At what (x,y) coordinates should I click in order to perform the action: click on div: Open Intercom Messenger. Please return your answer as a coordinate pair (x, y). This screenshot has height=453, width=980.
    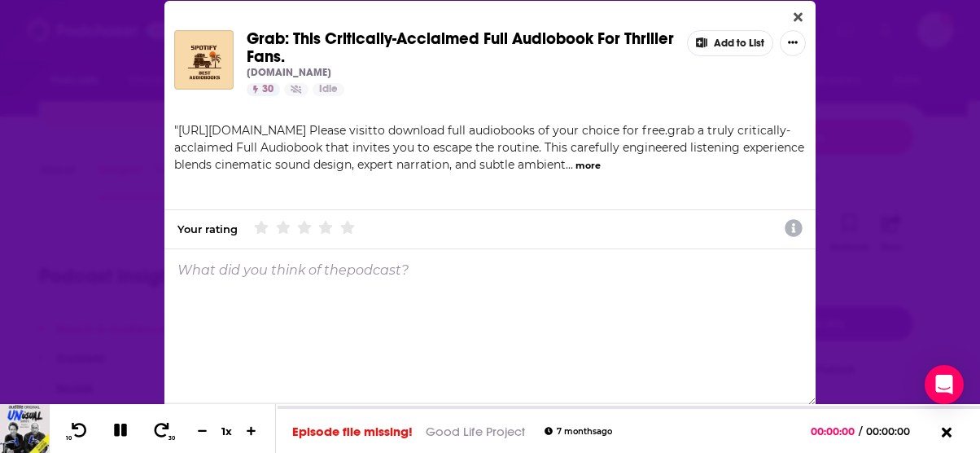
    Looking at the image, I should click on (944, 384).